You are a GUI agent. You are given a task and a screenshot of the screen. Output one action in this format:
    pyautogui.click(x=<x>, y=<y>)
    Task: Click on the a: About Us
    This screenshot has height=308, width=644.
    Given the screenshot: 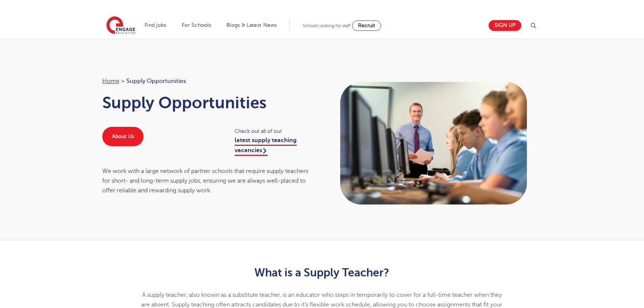 What is the action you would take?
    pyautogui.click(x=123, y=137)
    